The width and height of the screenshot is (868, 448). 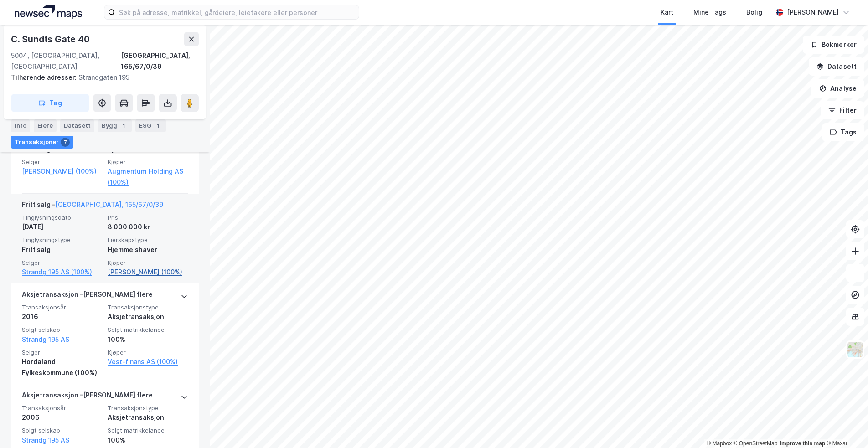 What do you see at coordinates (667, 13) in the screenshot?
I see `div: Kart` at bounding box center [667, 13].